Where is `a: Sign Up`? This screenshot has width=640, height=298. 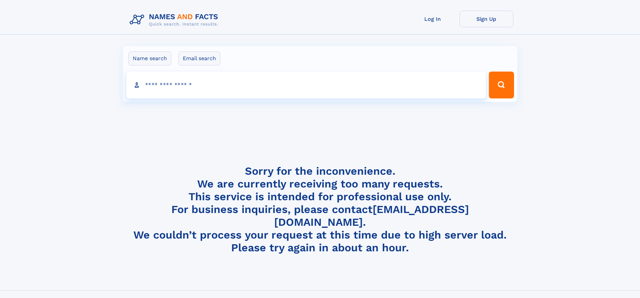
a: Sign Up is located at coordinates (486, 19).